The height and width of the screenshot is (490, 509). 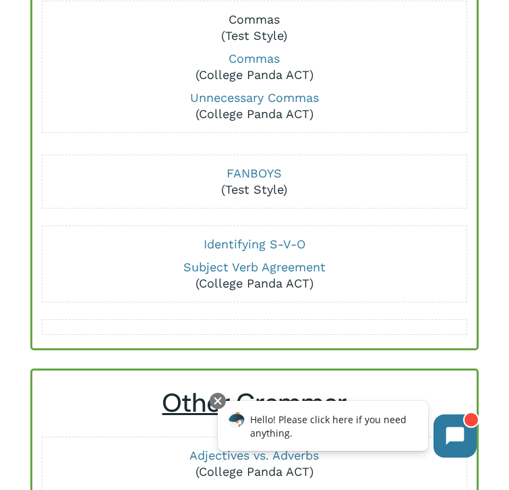 I want to click on u: Other Grammar, so click(x=254, y=403).